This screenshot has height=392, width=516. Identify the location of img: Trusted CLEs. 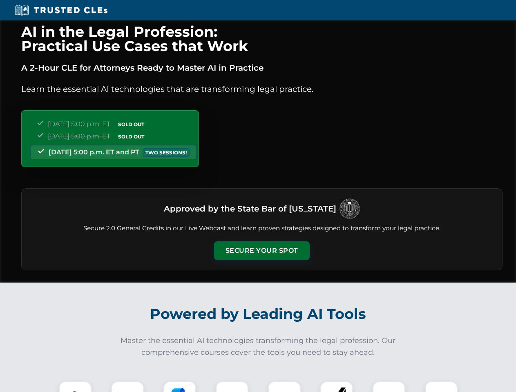
(61, 10).